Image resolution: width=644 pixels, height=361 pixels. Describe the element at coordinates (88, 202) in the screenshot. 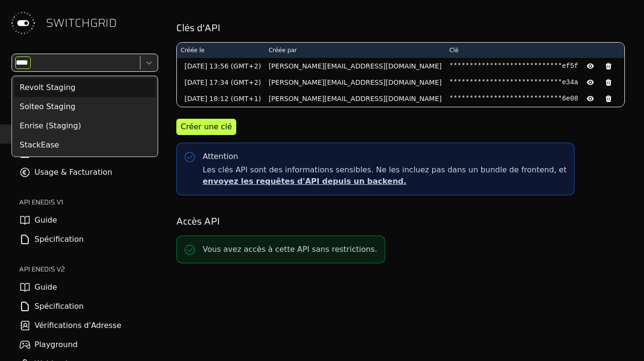

I see `h2: API ENEDIS v1` at that location.